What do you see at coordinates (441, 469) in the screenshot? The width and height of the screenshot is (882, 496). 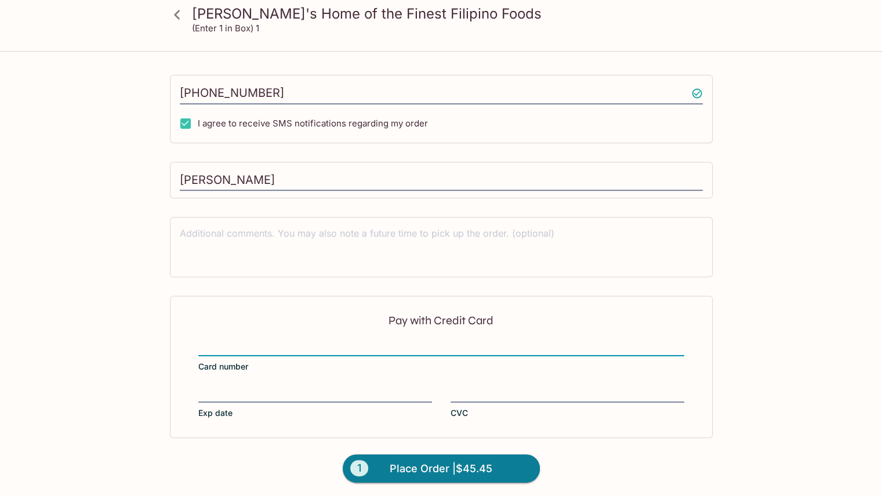 I see `span: Place Order | $45.45` at bounding box center [441, 469].